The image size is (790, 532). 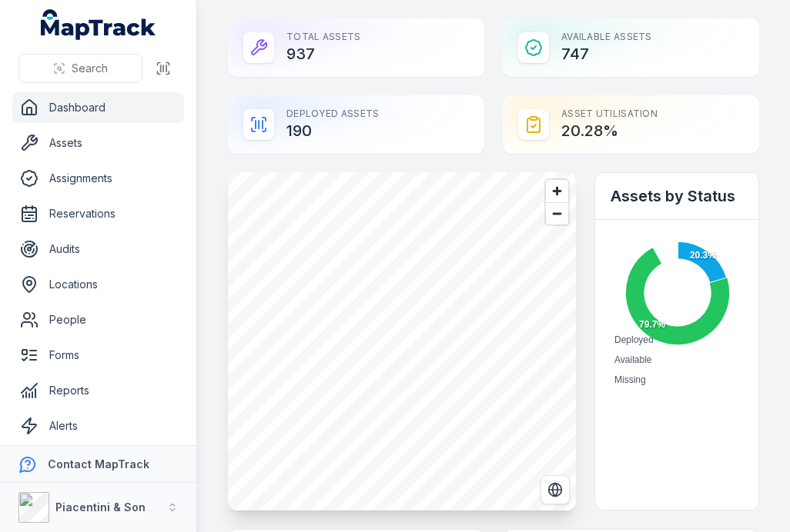 I want to click on strong: Contact MapTrack, so click(x=99, y=464).